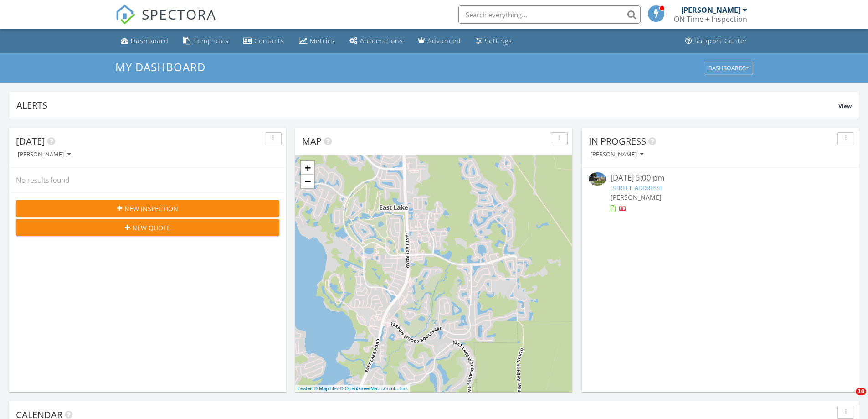  What do you see at coordinates (148, 209) in the screenshot?
I see `button: New Inspection` at bounding box center [148, 209].